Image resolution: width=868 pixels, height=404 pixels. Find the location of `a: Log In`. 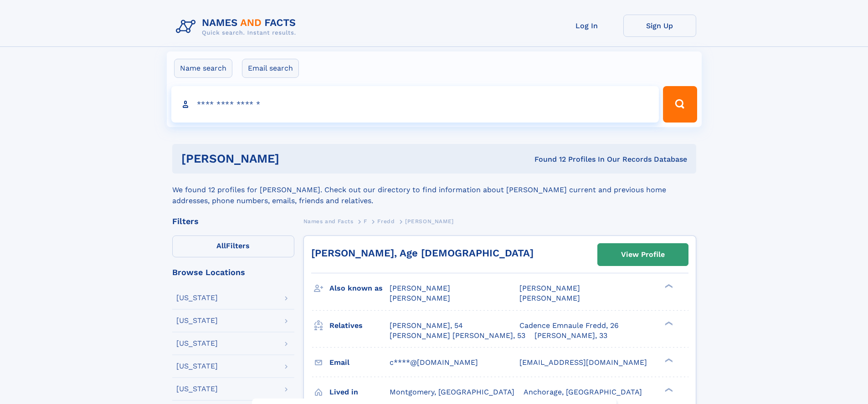

a: Log In is located at coordinates (587, 25).